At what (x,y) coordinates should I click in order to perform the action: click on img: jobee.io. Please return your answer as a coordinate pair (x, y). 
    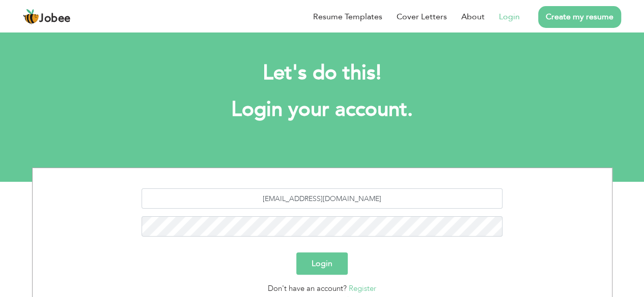
    Looking at the image, I should click on (31, 16).